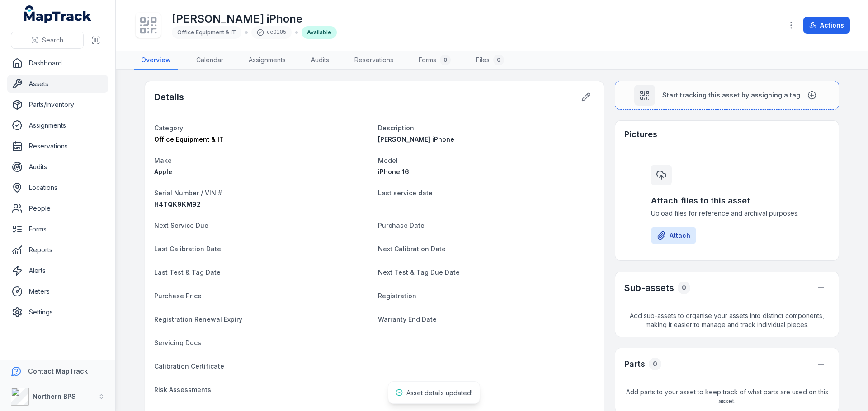 This screenshot has width=868, height=411. What do you see at coordinates (826, 25) in the screenshot?
I see `button: Actions` at bounding box center [826, 25].